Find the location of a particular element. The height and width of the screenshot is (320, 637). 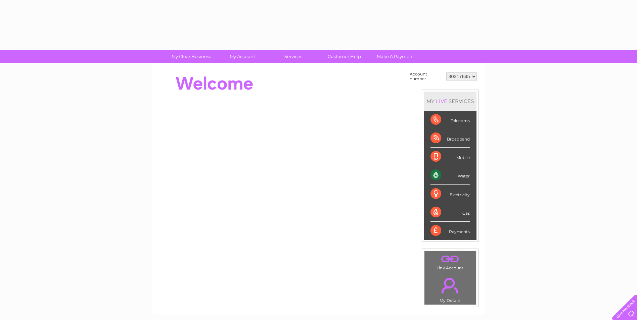

div: Mobile is located at coordinates (450, 157).